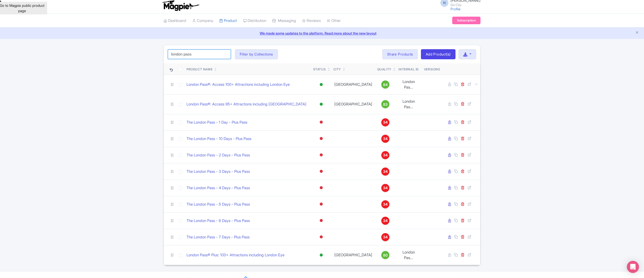  I want to click on a: Dashboard, so click(175, 21).